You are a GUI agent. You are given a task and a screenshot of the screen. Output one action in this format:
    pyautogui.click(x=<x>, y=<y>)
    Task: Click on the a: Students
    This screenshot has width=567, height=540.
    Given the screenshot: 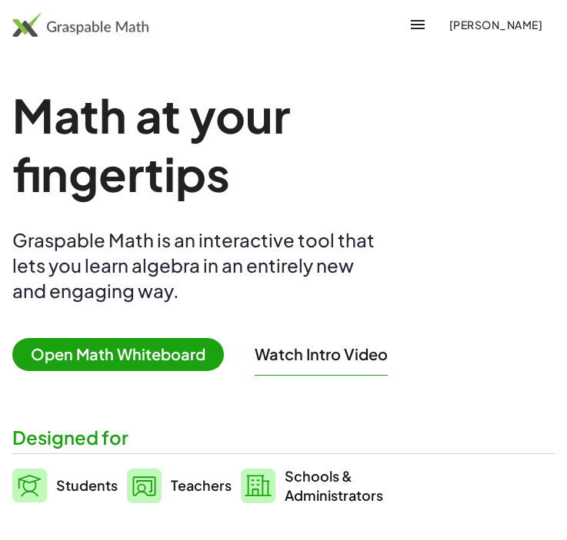 What is the action you would take?
    pyautogui.click(x=65, y=486)
    